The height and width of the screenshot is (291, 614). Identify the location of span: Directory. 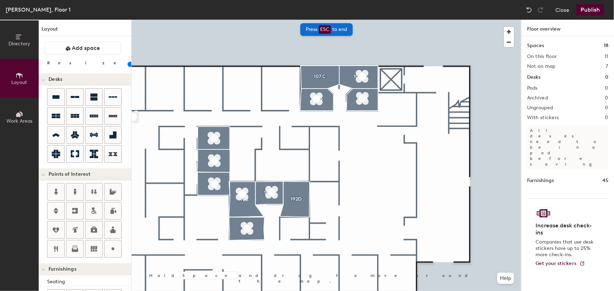
(19, 44).